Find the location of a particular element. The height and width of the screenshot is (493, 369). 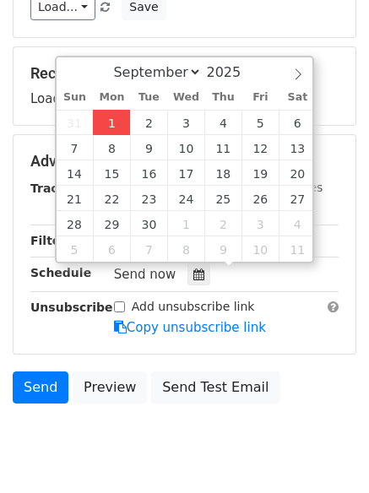

span: September 3, 2025 is located at coordinates (186, 122).